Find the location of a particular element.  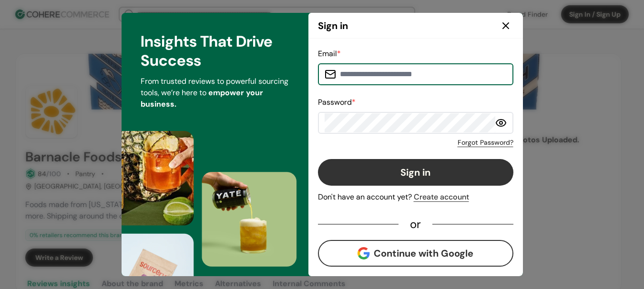

a: Forgot Password? is located at coordinates (485, 143).